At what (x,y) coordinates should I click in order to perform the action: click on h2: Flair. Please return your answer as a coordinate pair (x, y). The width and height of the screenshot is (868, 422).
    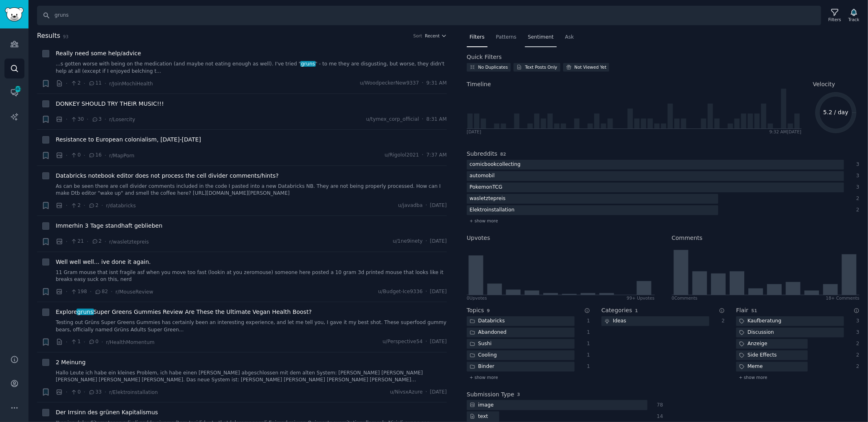
    Looking at the image, I should click on (742, 310).